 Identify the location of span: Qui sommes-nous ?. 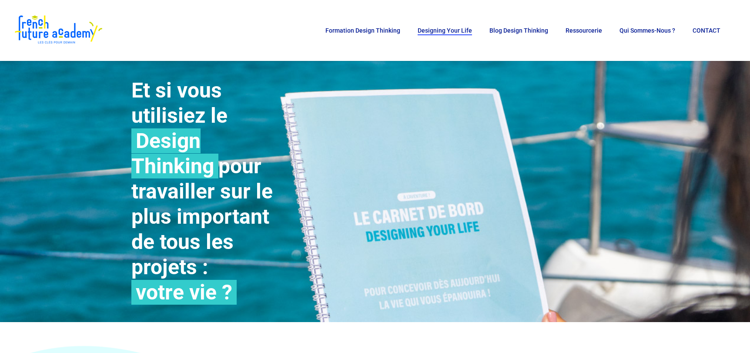
(647, 30).